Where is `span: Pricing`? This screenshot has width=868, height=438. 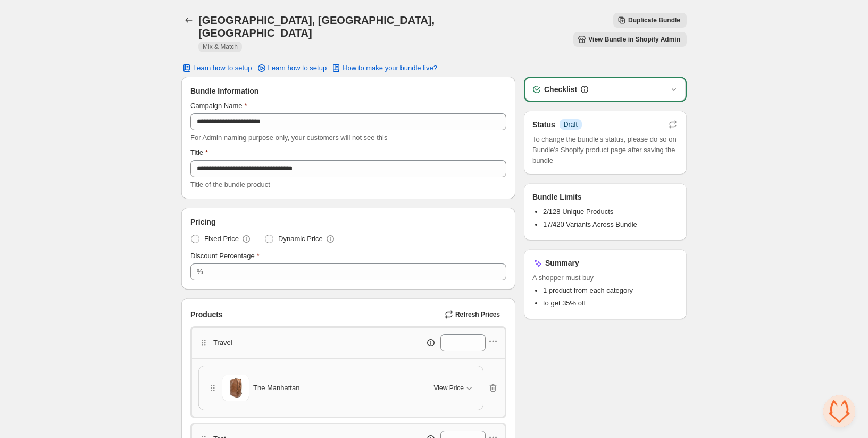 span: Pricing is located at coordinates (202, 222).